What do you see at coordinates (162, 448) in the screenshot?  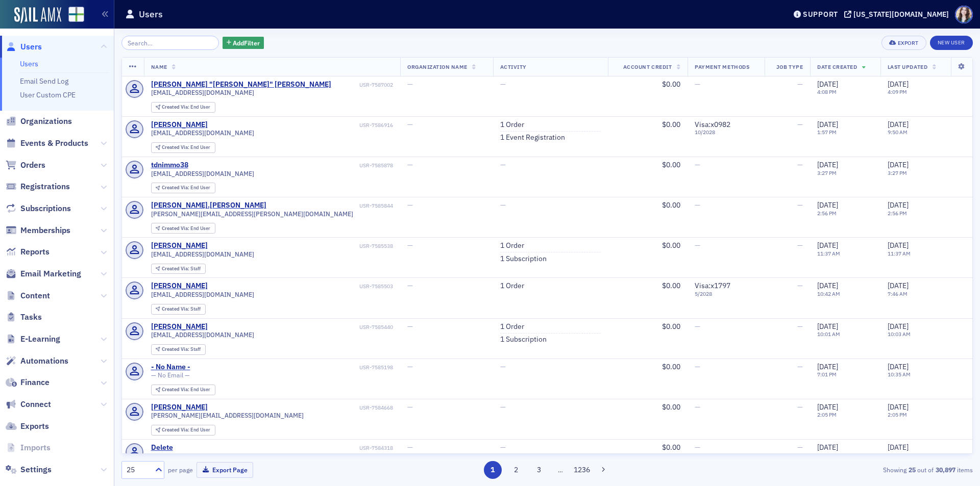 I see `div: Delete` at bounding box center [162, 448].